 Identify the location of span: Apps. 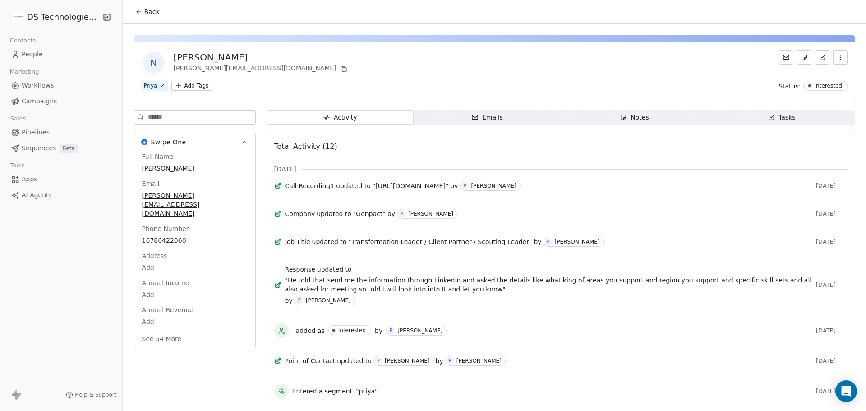
(29, 179).